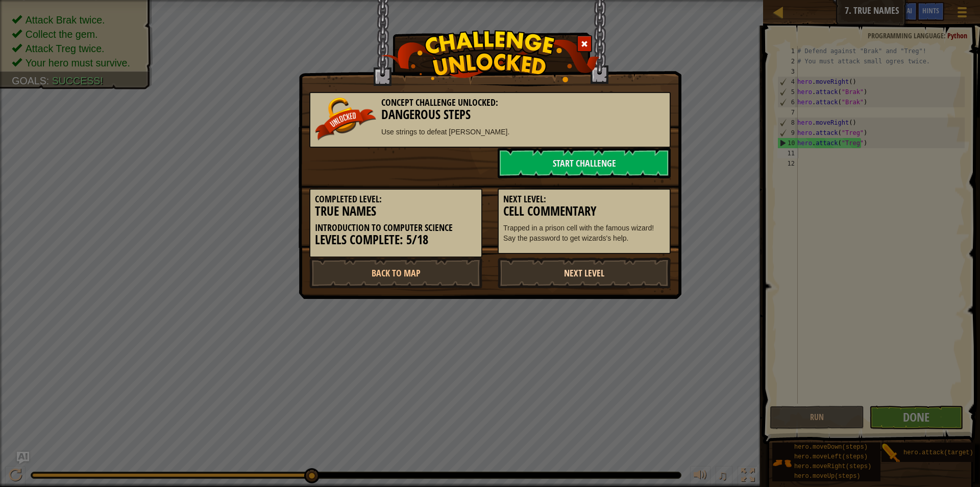 This screenshot has height=487, width=980. I want to click on a: Next Level, so click(584, 273).